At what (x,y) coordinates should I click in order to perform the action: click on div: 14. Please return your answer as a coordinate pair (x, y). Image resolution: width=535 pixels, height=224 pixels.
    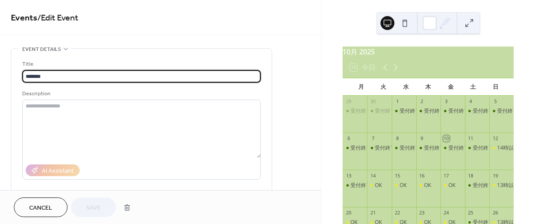
    Looking at the image, I should click on (373, 175).